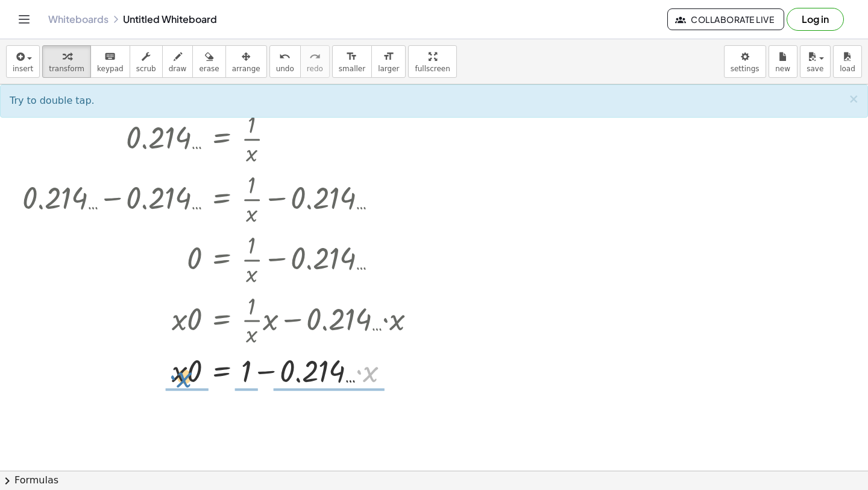  Describe the element at coordinates (286, 68) in the screenshot. I see `span: undo` at that location.